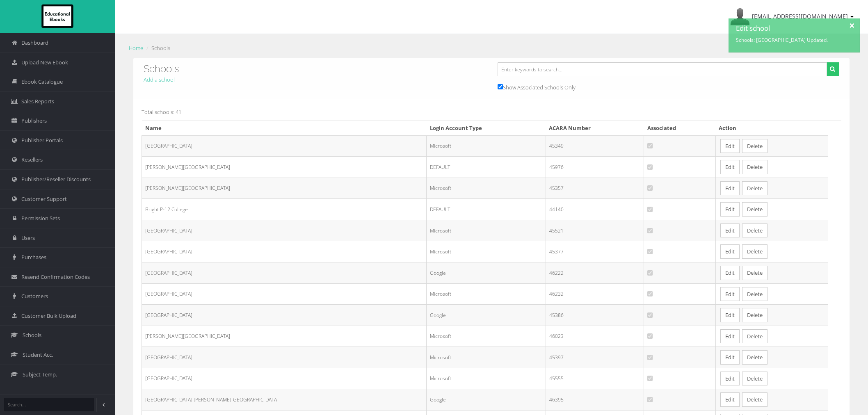  Describe the element at coordinates (595, 337) in the screenshot. I see `td: 46023` at that location.